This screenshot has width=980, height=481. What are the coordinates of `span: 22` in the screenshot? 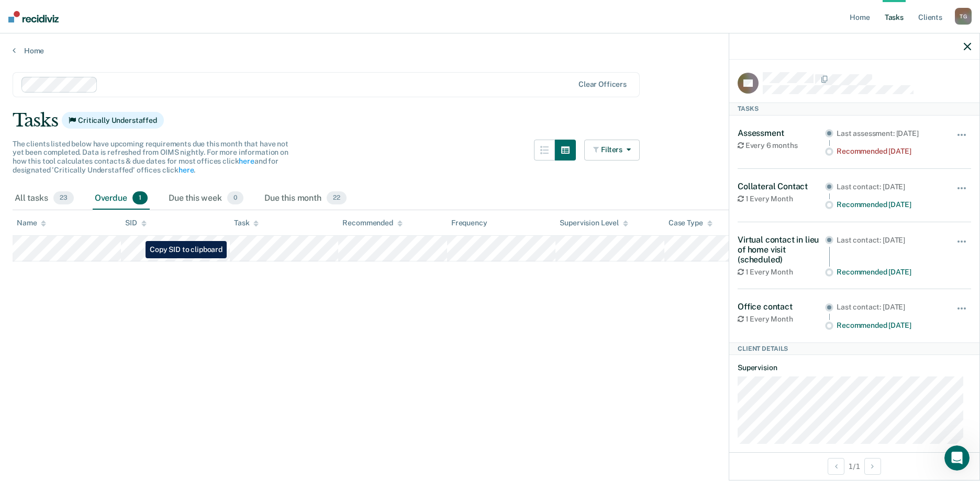 It's located at (337, 198).